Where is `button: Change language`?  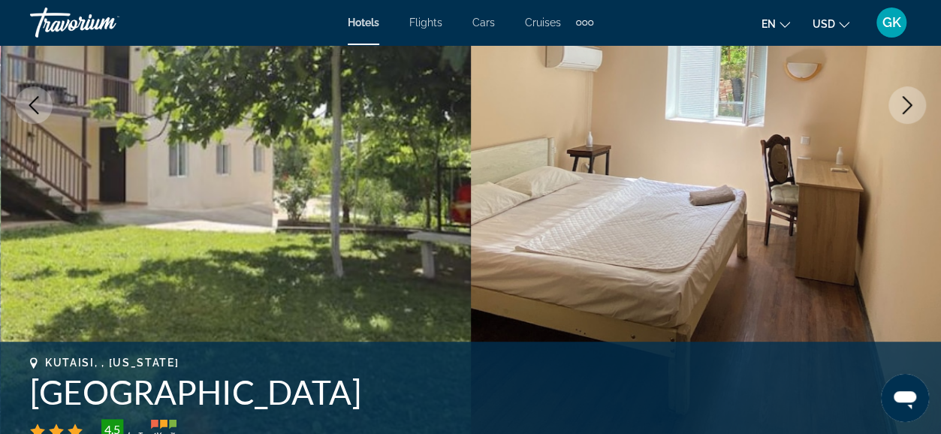
button: Change language is located at coordinates (776, 23).